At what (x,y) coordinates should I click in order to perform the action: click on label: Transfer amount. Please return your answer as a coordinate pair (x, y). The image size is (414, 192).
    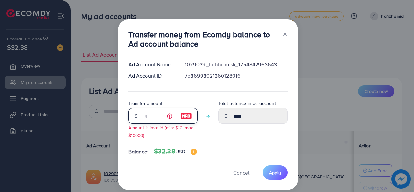
    Looking at the image, I should click on (145, 103).